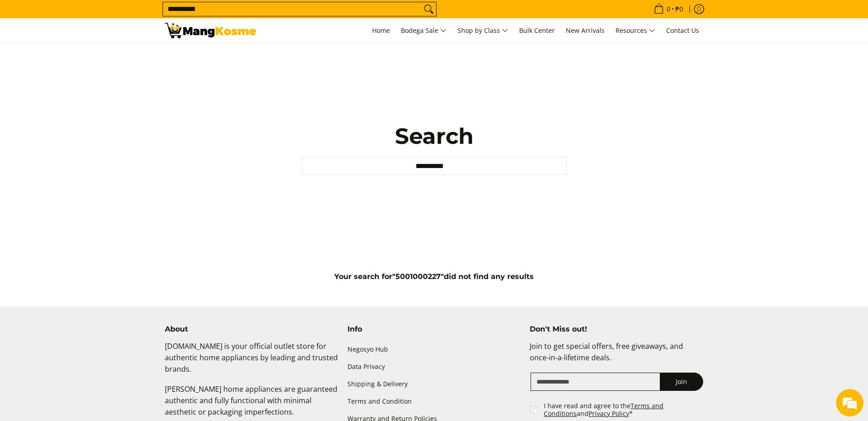  I want to click on textarea: Type your message and hit 'Enter', so click(89, 265).